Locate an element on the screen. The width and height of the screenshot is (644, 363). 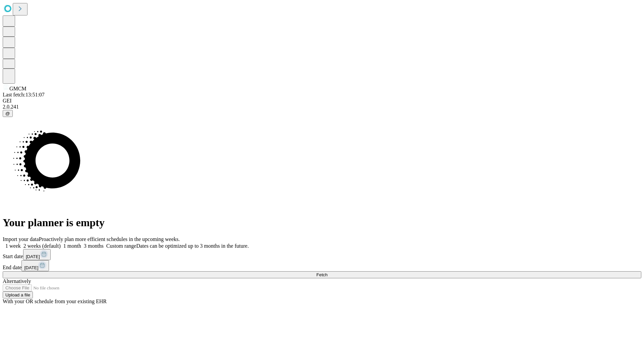
h1: Your planner is empty is located at coordinates (322, 222).